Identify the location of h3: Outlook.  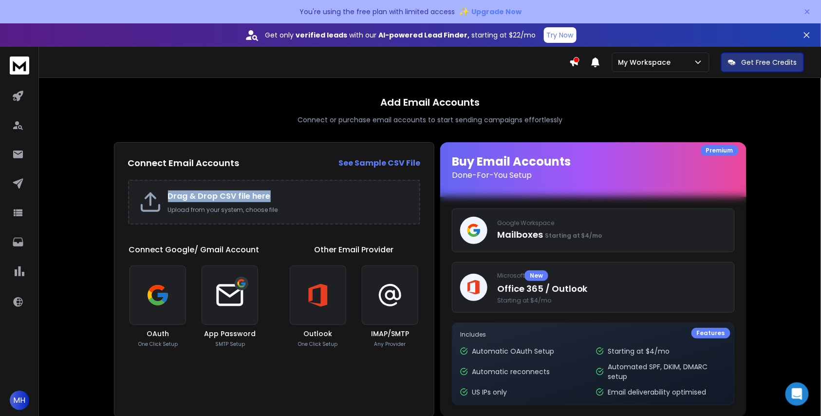
(318, 334).